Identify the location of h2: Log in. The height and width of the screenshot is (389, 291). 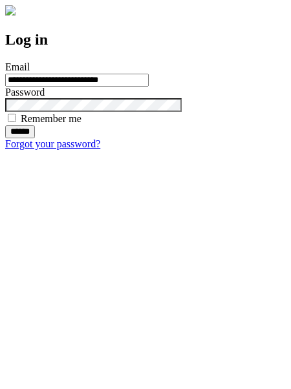
(146, 39).